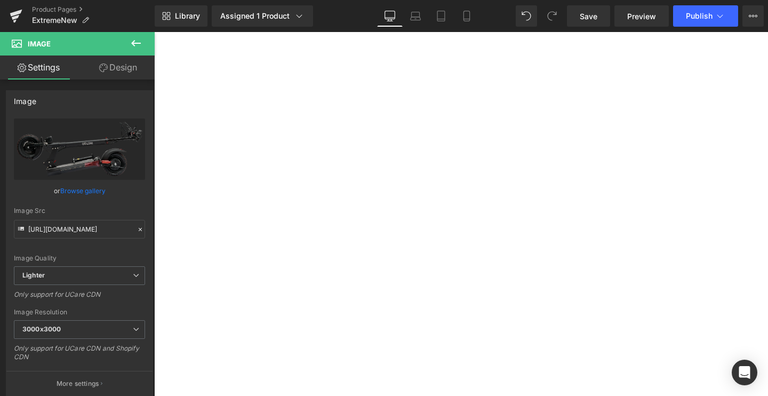 The height and width of the screenshot is (396, 768). I want to click on div: Assigned 1 Product, so click(262, 16).